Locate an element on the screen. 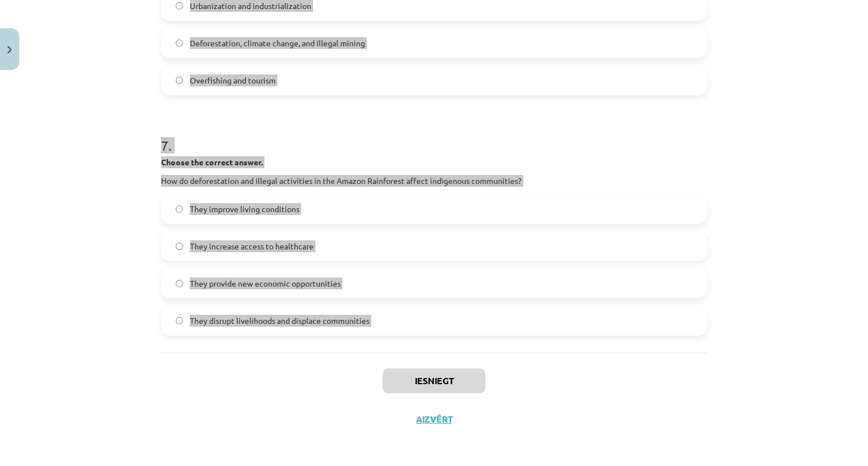 This screenshot has width=868, height=466. input: Overfishing and tourism is located at coordinates (179, 80).